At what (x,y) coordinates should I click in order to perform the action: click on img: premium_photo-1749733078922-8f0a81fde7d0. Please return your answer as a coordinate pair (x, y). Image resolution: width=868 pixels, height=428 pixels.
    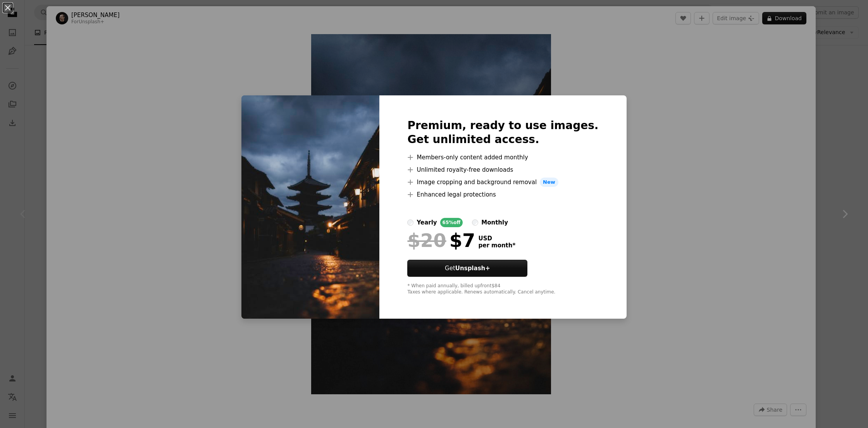
    Looking at the image, I should click on (310, 207).